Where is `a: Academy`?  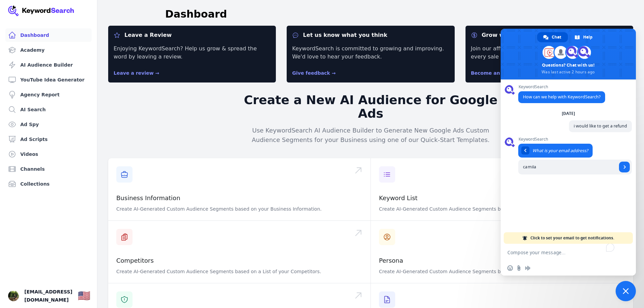 a: Academy is located at coordinates (48, 50).